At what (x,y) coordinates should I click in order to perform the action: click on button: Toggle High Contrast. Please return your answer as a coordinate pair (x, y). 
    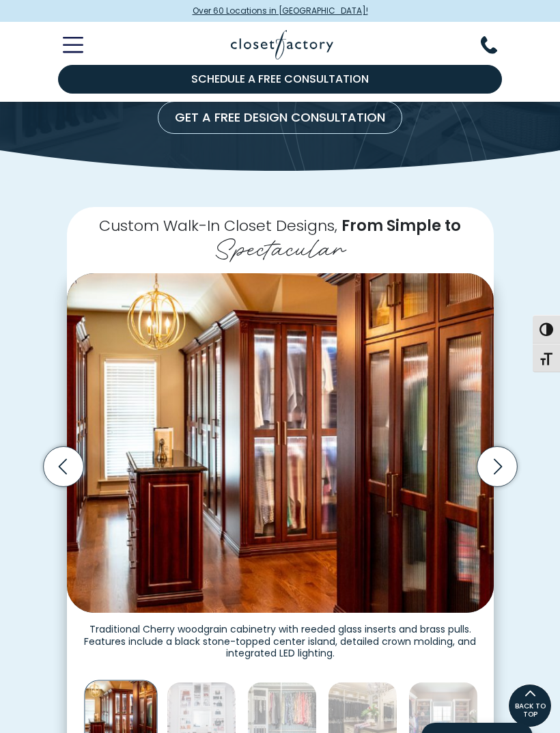
    Looking at the image, I should click on (546, 329).